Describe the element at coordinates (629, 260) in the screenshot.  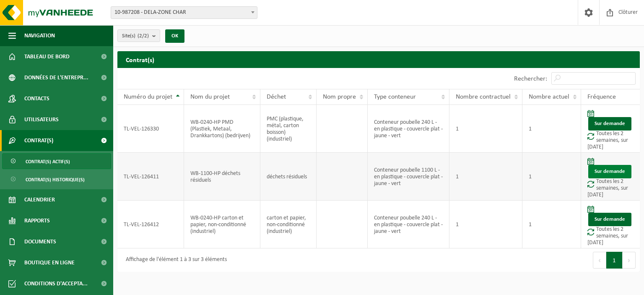
I see `button: Next` at that location.